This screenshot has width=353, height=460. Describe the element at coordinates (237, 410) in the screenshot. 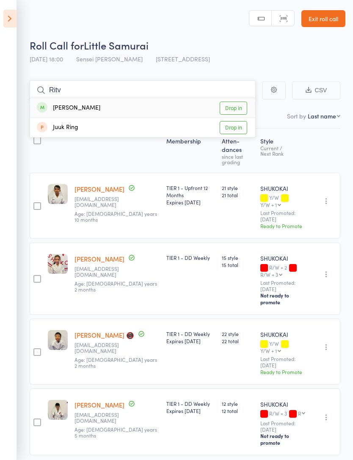

I see `span: 12 total` at that location.